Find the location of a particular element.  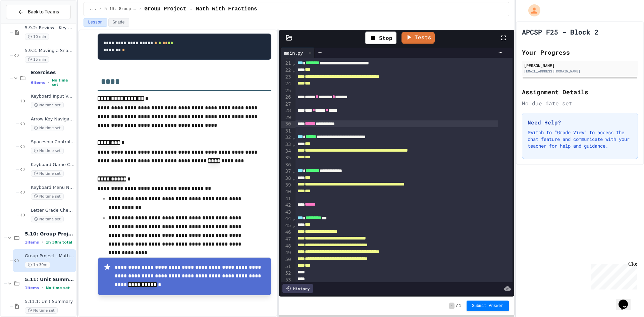

div: 24 is located at coordinates (286, 84).